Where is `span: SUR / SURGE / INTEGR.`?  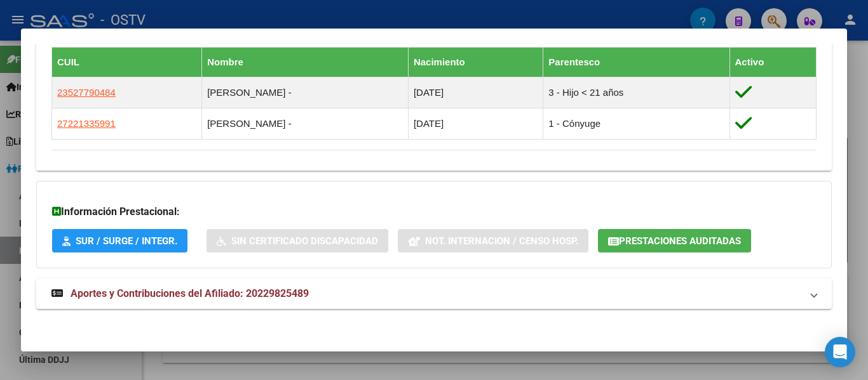
span: SUR / SURGE / INTEGR. is located at coordinates (127, 241).